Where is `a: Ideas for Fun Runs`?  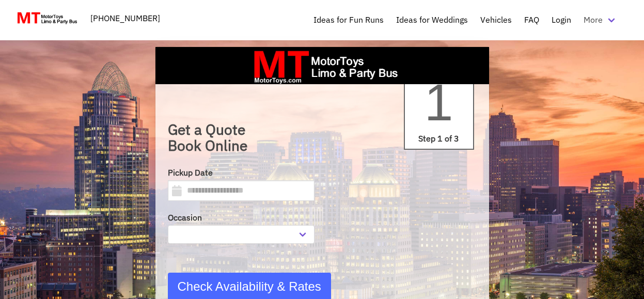
a: Ideas for Fun Runs is located at coordinates (349, 20).